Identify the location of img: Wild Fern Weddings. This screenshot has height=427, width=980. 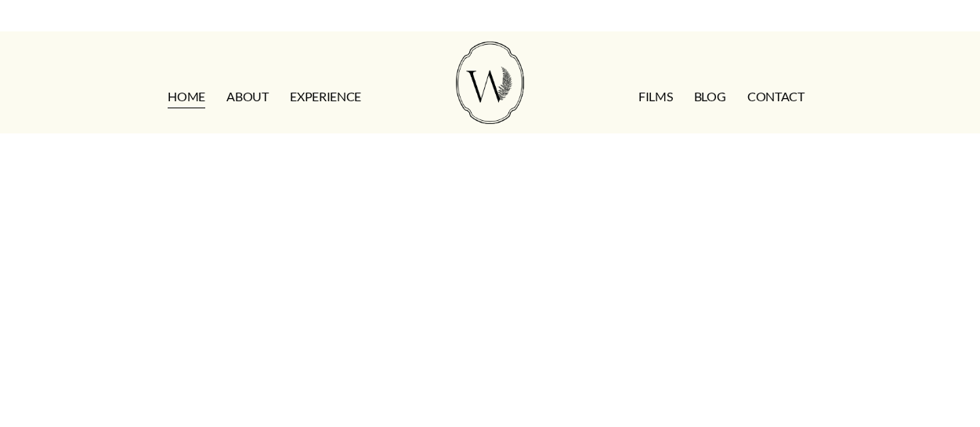
(490, 82).